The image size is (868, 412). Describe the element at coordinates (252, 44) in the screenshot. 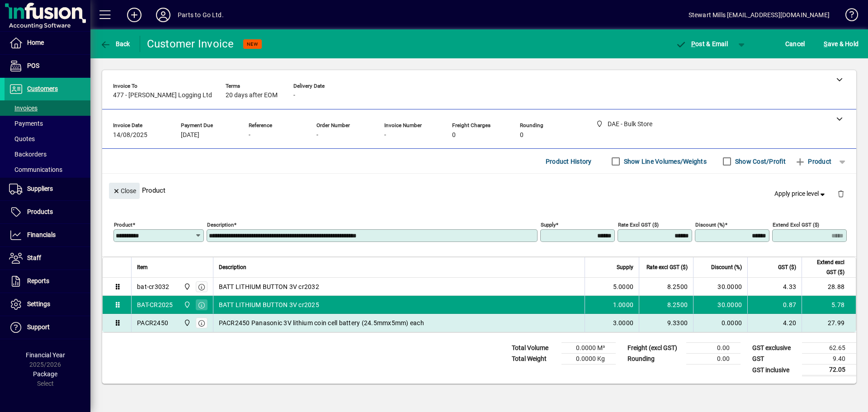

I see `span: NEW` at that location.